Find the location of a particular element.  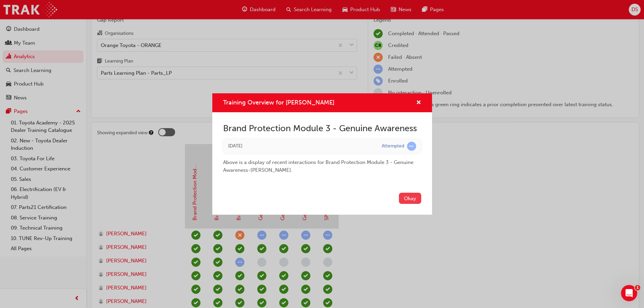

div: Above is a display of recent interactions for Brand Protection Module 3 - Genuine Awareness - [PE... is located at coordinates (322, 163).